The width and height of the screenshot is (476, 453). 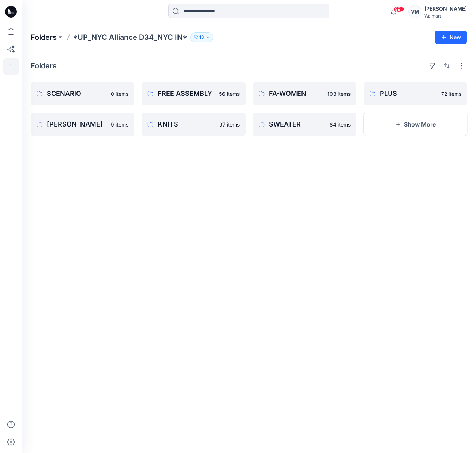 I want to click on a: SCENARIO0 items, so click(x=82, y=93).